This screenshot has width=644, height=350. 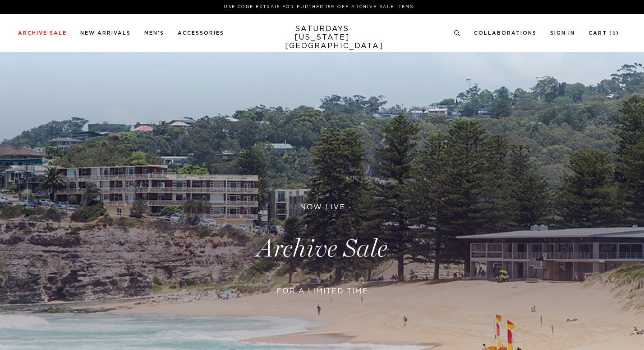 What do you see at coordinates (505, 33) in the screenshot?
I see `a: Collaborations` at bounding box center [505, 33].